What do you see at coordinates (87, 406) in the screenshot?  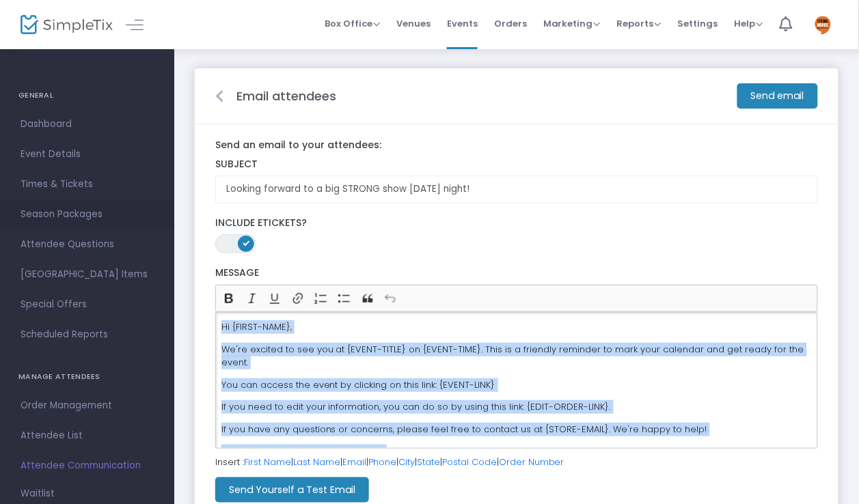 I see `span: Order Management` at bounding box center [87, 406].